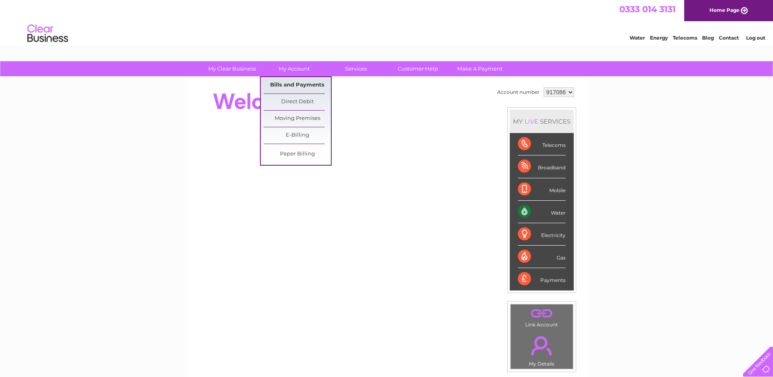 The width and height of the screenshot is (773, 377). I want to click on div: Broadband, so click(542, 166).